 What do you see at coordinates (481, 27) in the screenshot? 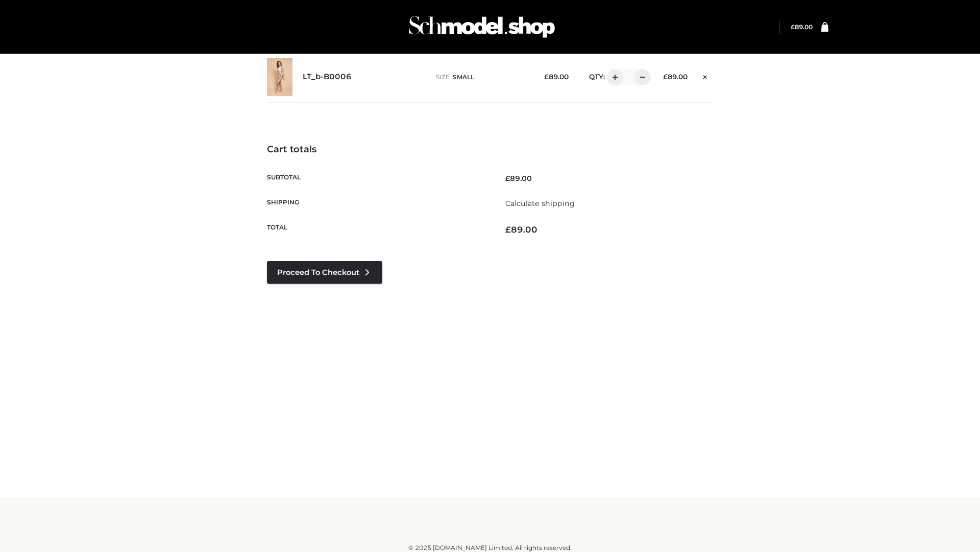
I see `img: Schmodel Admin 964` at bounding box center [481, 27].